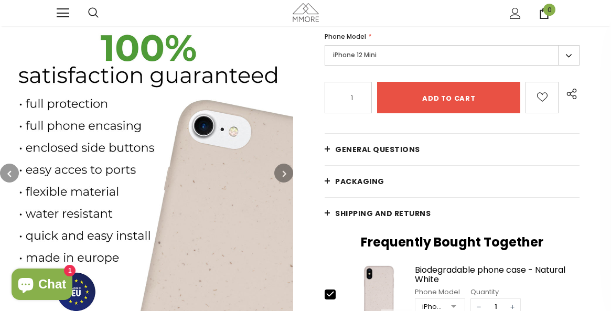 This screenshot has width=611, height=311. What do you see at coordinates (345, 36) in the screenshot?
I see `span: Phone Model` at bounding box center [345, 36].